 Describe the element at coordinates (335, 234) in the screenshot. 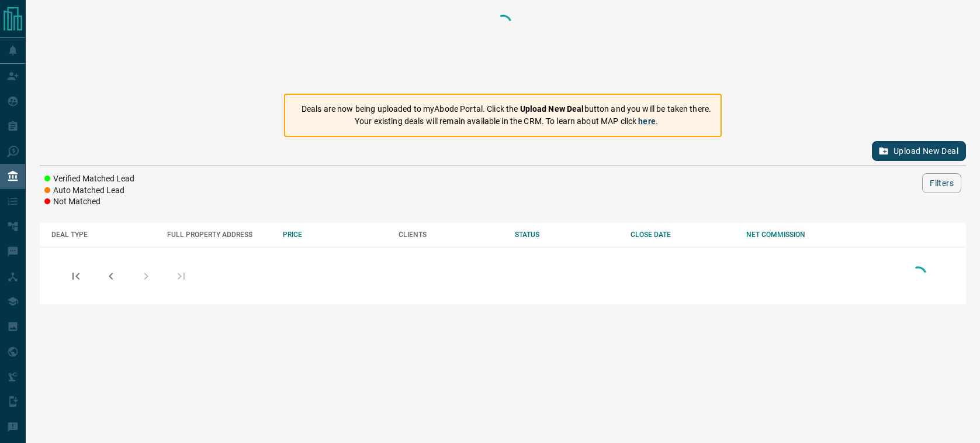

I see `div: PRICE` at that location.